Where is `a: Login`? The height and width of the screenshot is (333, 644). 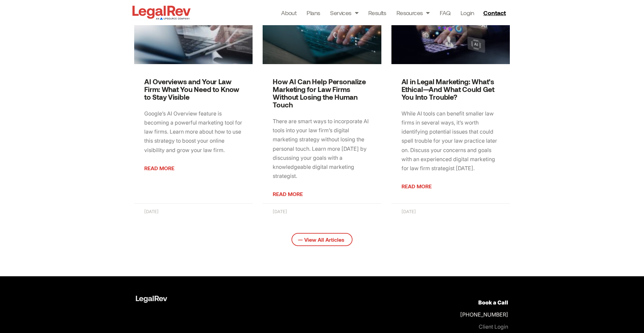
a: Login is located at coordinates (467, 13).